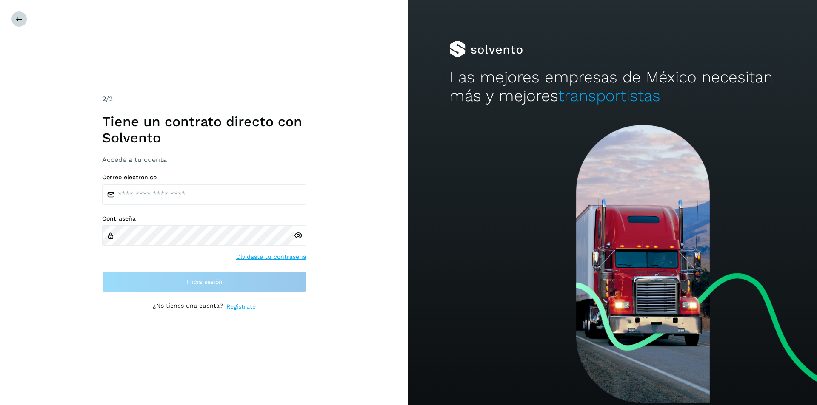 This screenshot has width=817, height=405. What do you see at coordinates (188, 307) in the screenshot?
I see `p: ¿No tienes una cuenta?` at bounding box center [188, 307].